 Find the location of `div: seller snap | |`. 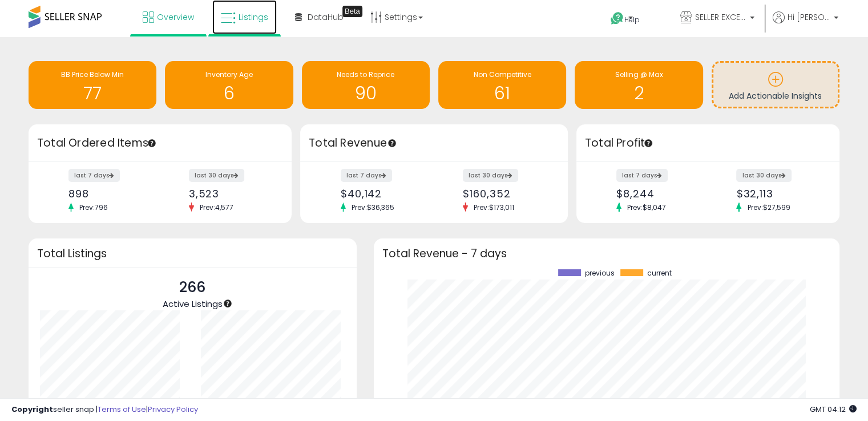

div: seller snap | | is located at coordinates (104, 409).